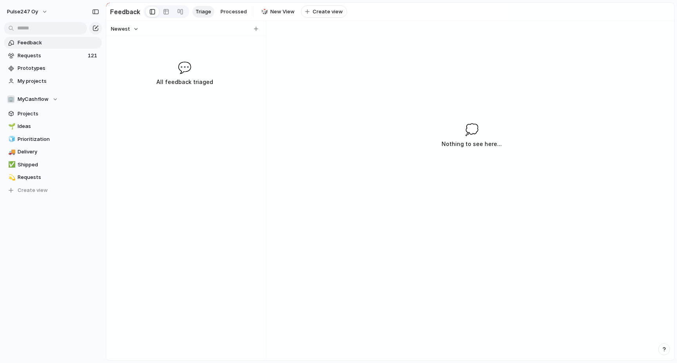  I want to click on span: Triage, so click(203, 12).